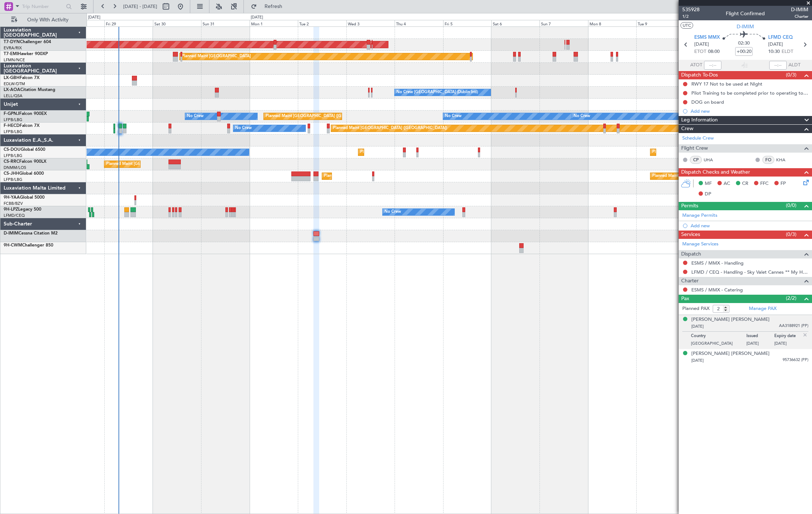 The image size is (812, 514). What do you see at coordinates (774, 52) in the screenshot?
I see `span: 10:30` at bounding box center [774, 52].